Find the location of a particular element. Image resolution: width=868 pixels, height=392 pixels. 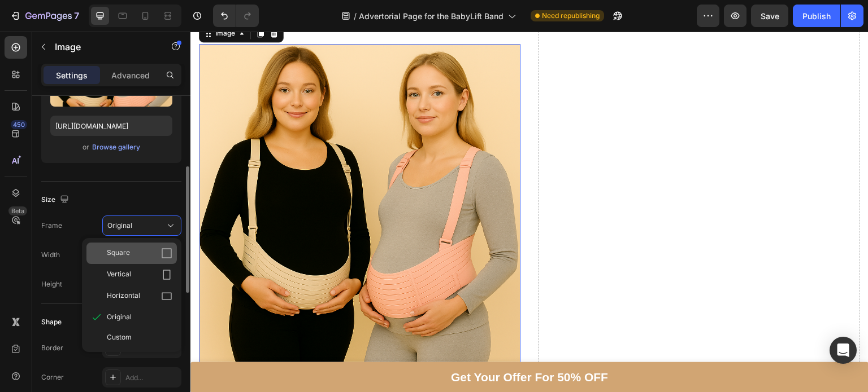

button: Save is located at coordinates (770, 16).